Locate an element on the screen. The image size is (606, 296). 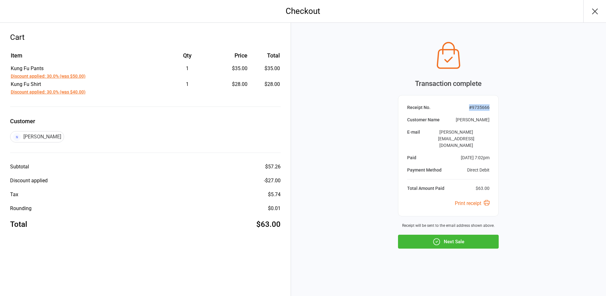
a: Print receipt is located at coordinates (472, 203).